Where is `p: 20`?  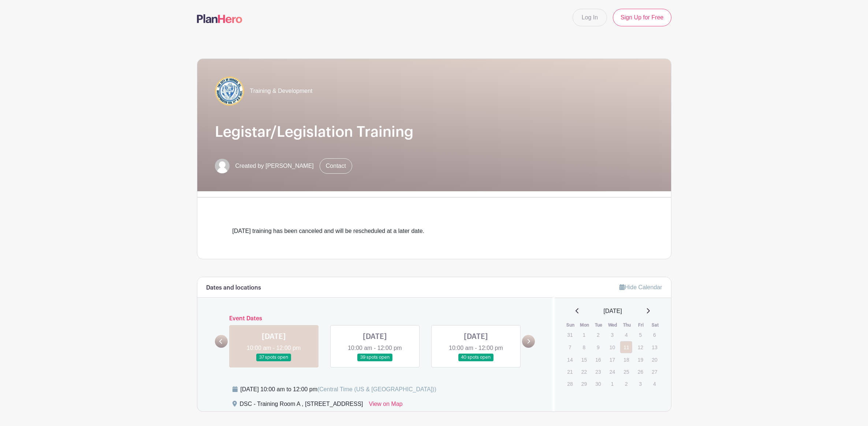
p: 20 is located at coordinates (654, 359).